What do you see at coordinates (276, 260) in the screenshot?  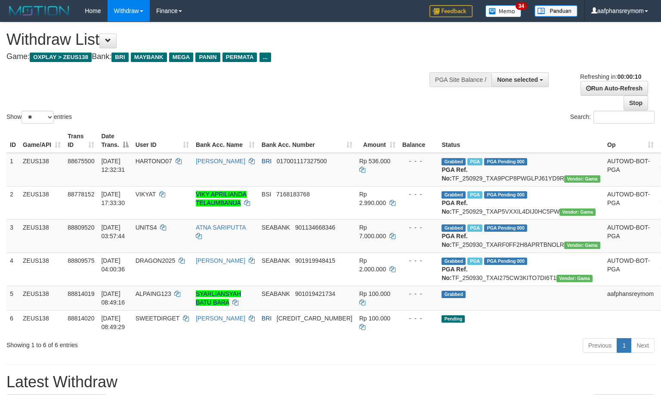 I see `span: SEABANK` at bounding box center [276, 260].